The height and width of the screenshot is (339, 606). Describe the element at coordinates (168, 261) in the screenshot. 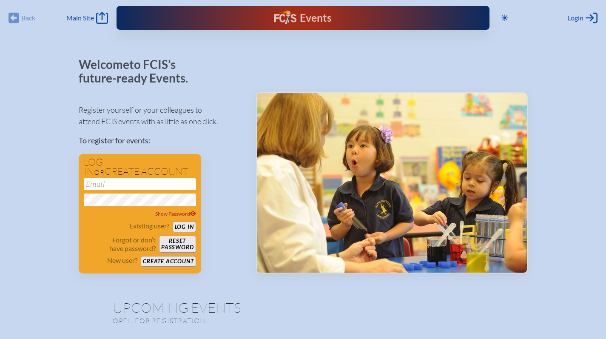

I see `button: Create account` at that location.